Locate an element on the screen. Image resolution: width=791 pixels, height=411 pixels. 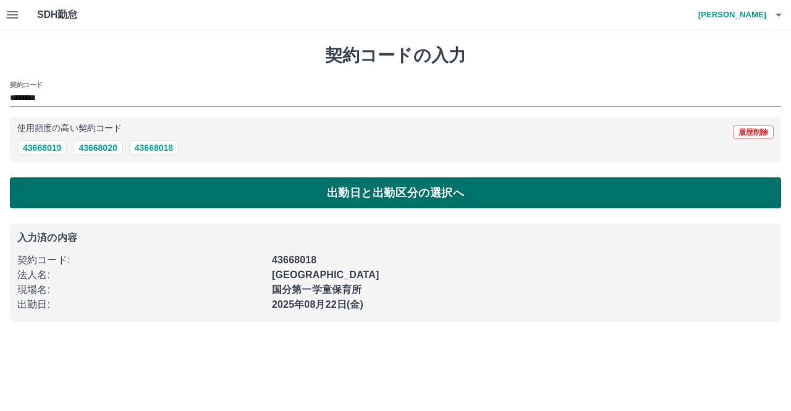
p: 現場名 : is located at coordinates (141, 290).